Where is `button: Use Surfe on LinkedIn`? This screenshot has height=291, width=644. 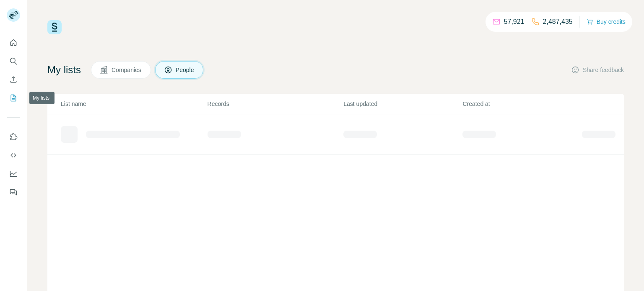
button: Use Surfe on LinkedIn is located at coordinates (14, 137).